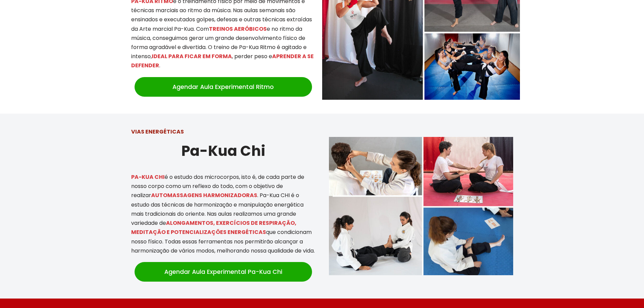 Image resolution: width=644 pixels, height=308 pixels. What do you see at coordinates (223, 214) in the screenshot?
I see `p: é o estudo dos microcorpos, isto é, de cada parte de nosso corpo como um reflexo do todo, com o o...` at bounding box center [223, 214].